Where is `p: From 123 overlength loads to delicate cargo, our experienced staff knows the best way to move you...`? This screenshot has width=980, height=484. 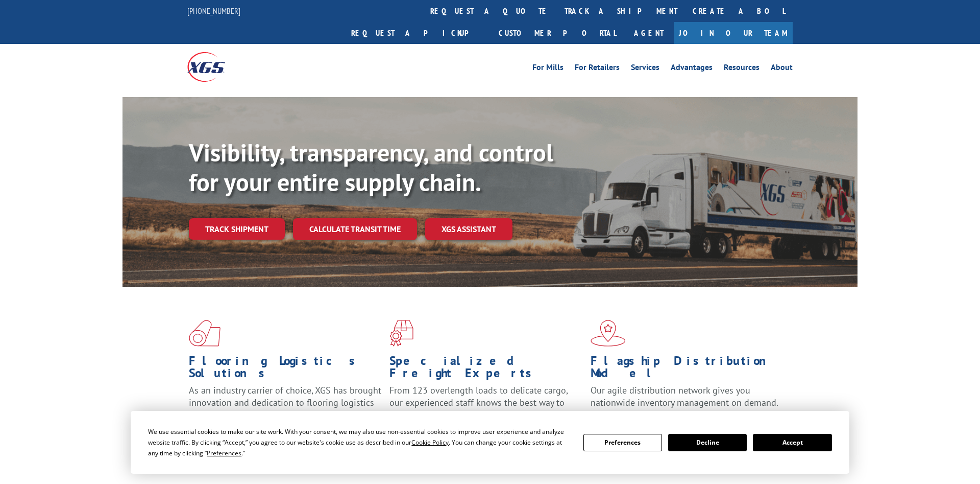 p: From 123 overlength loads to delicate cargo, our experienced staff knows the best way to move you... is located at coordinates (486, 407).